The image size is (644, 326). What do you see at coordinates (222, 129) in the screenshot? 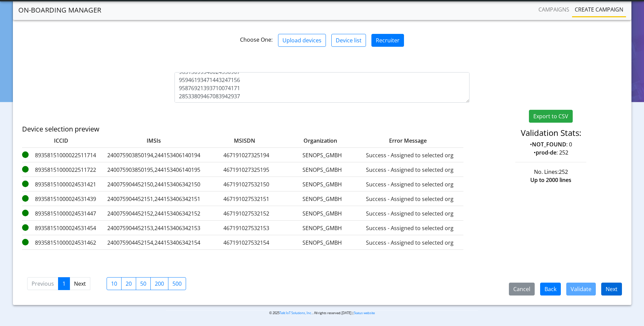
I see `h5: Device selection preview` at bounding box center [222, 129].